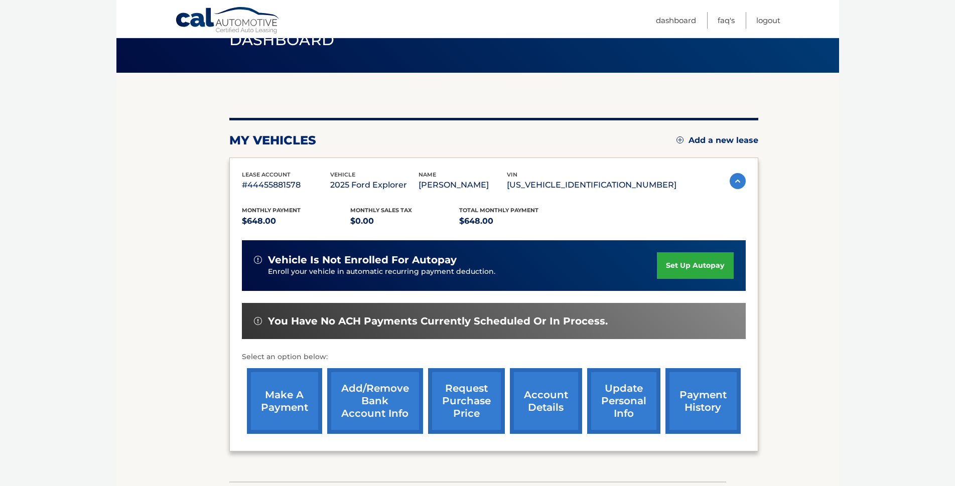 The image size is (955, 486). Describe the element at coordinates (271, 210) in the screenshot. I see `span: Monthly Payment` at that location.